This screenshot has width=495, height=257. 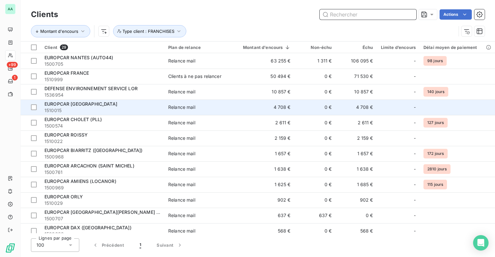 What do you see at coordinates (436, 123) in the screenshot?
I see `span: 127 jours` at bounding box center [436, 123].